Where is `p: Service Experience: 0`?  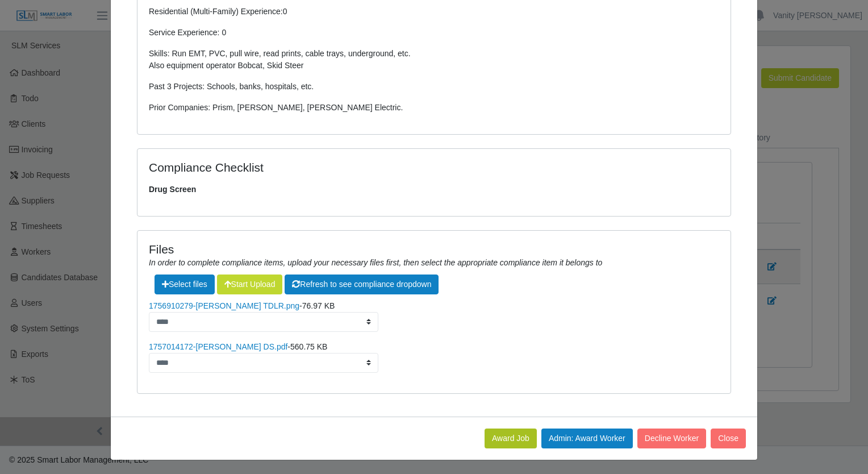
p: Service Experience: 0 is located at coordinates (287, 32).